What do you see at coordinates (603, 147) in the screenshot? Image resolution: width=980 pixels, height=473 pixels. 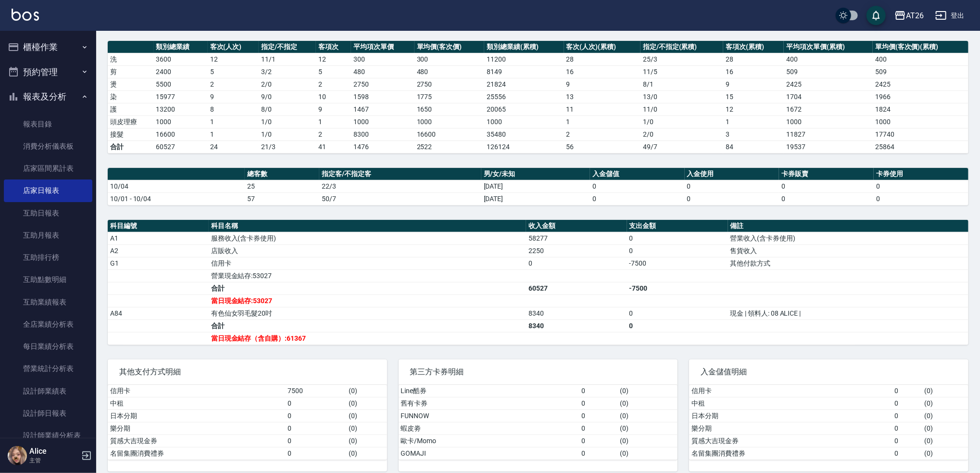 I see `td: 56` at bounding box center [603, 147].